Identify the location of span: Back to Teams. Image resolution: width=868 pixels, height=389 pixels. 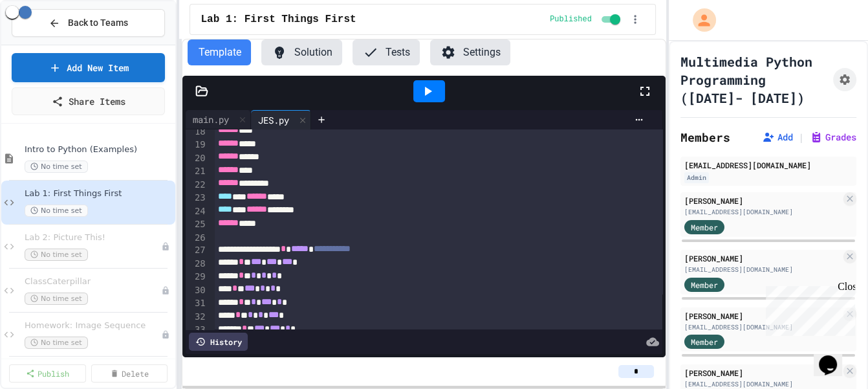
(98, 23).